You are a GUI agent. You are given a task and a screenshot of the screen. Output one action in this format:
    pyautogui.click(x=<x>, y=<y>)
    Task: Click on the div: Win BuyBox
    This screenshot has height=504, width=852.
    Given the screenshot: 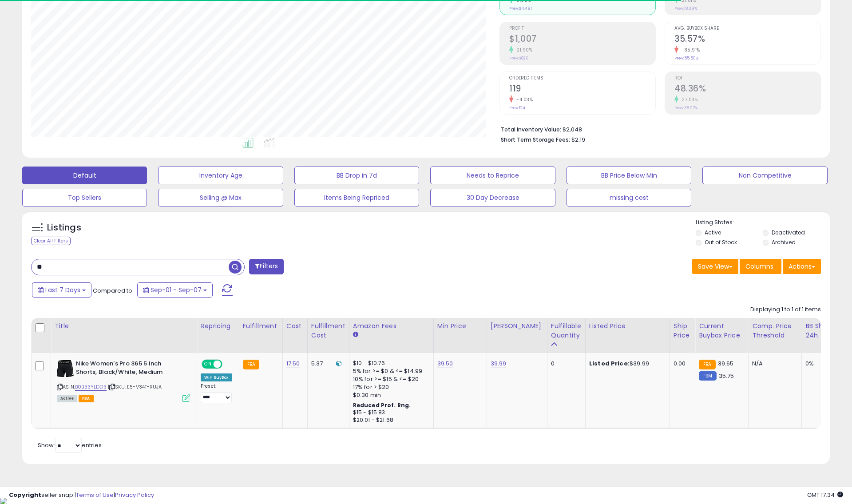 What is the action you would take?
    pyautogui.click(x=216, y=377)
    